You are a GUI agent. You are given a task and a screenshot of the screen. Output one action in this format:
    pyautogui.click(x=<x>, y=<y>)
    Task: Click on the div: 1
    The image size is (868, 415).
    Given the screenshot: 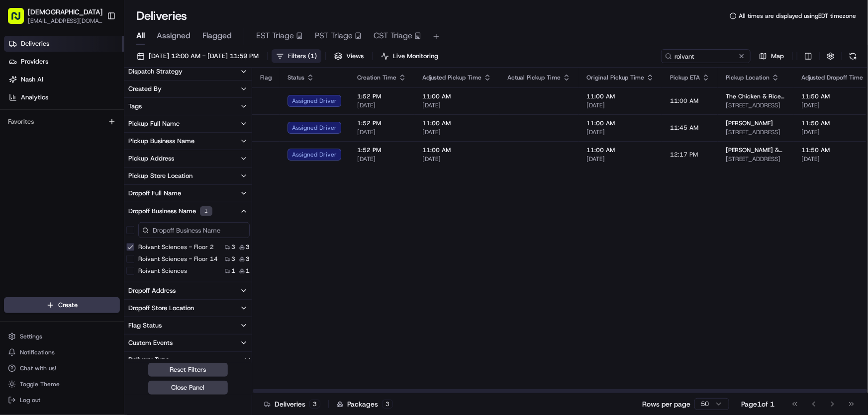 What is the action you would take?
    pyautogui.click(x=206, y=211)
    